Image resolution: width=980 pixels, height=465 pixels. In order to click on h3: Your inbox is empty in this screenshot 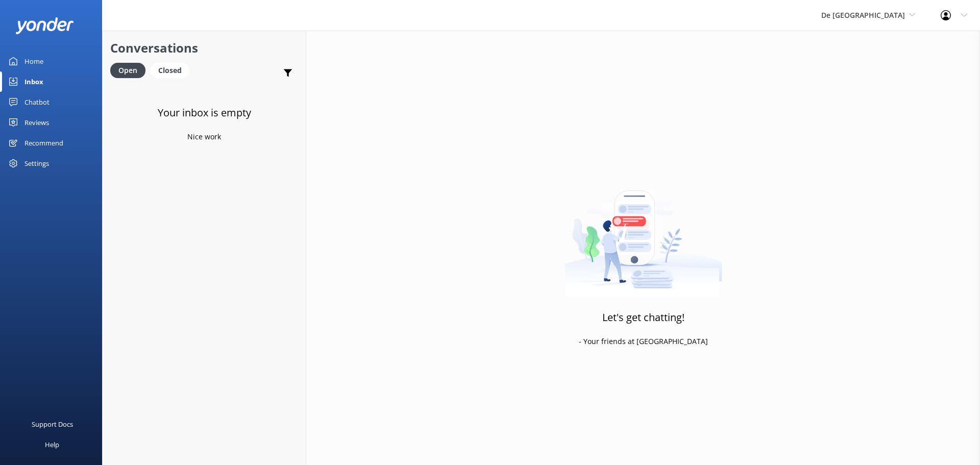, I will do `click(204, 113)`.